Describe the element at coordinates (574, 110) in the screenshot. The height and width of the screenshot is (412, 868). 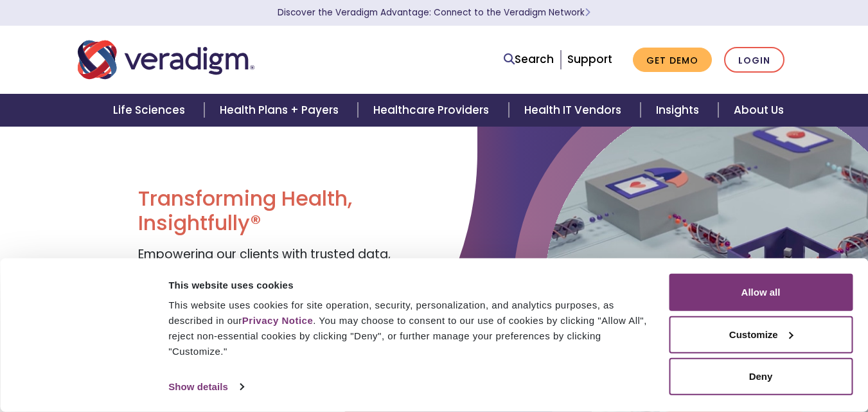
I see `a: Health IT Vendors` at that location.